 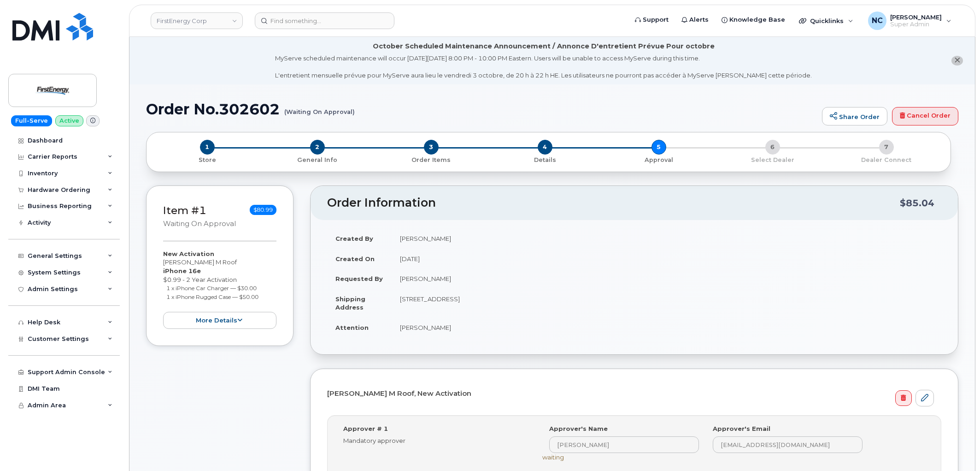 What do you see at coordinates (207, 159) in the screenshot?
I see `a: 1 Store` at bounding box center [207, 159].